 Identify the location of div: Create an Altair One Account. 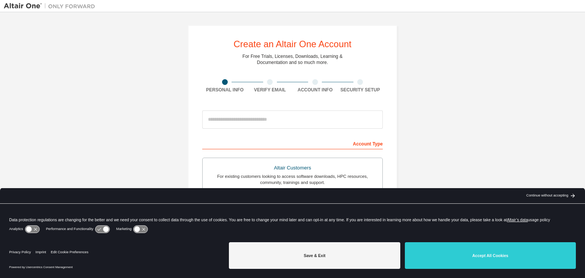
(293, 44).